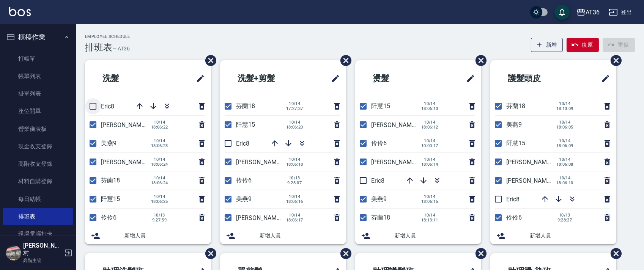 This screenshot has width=644, height=270. Describe the element at coordinates (38, 199) in the screenshot. I see `a: 每日結帳` at that location.